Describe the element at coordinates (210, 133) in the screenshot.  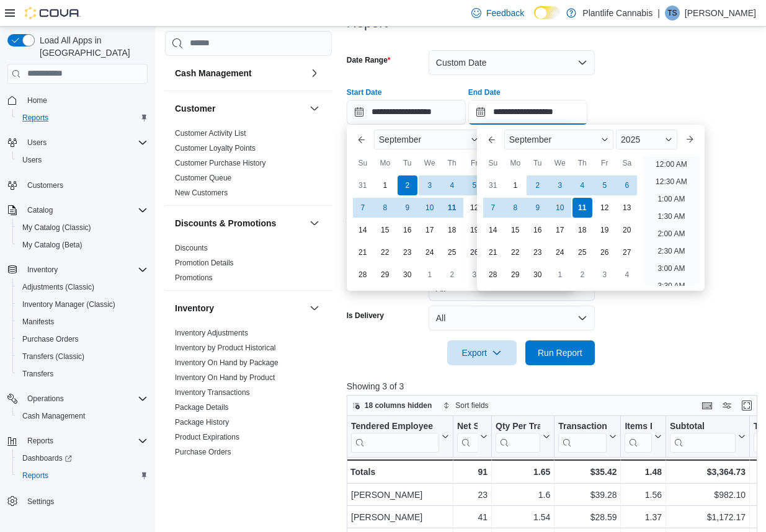
I see `a: Customer Activity List` at that location.